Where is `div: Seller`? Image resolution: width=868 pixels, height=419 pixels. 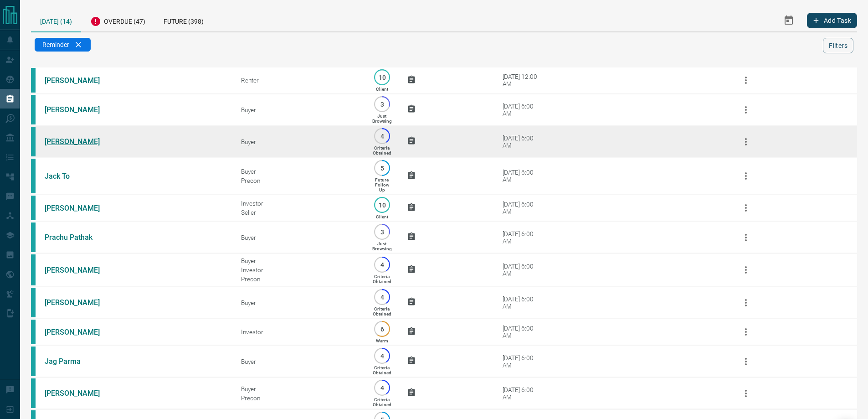 div: Seller is located at coordinates (299, 212).